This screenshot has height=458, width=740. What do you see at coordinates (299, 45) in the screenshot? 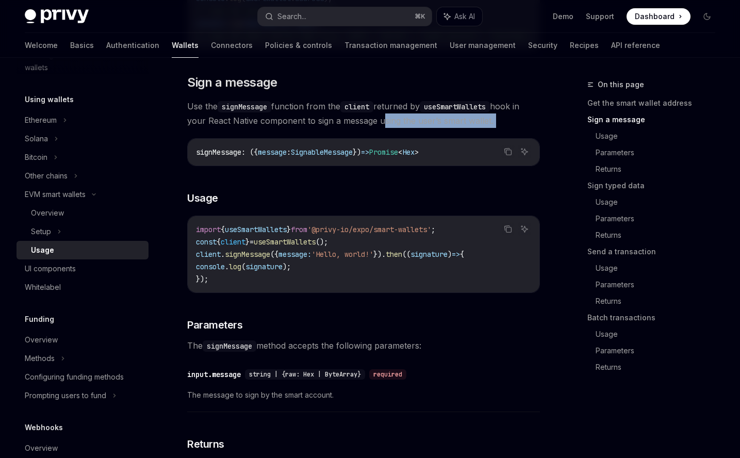
I see `a: Policies & controls` at bounding box center [299, 45].